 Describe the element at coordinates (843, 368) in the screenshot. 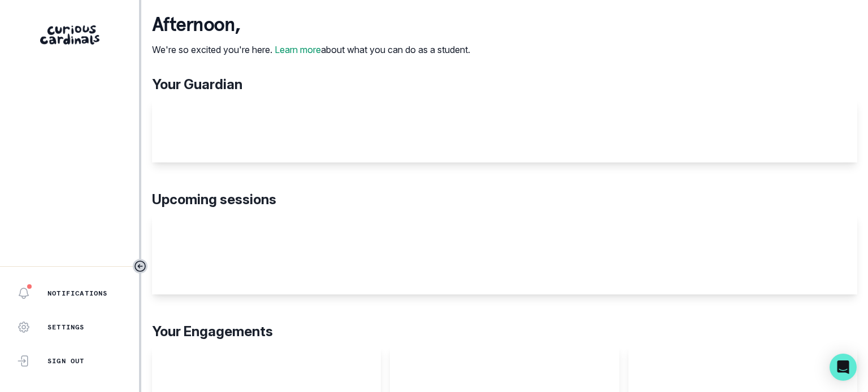

I see `div: Open Intercom Messenger` at that location.